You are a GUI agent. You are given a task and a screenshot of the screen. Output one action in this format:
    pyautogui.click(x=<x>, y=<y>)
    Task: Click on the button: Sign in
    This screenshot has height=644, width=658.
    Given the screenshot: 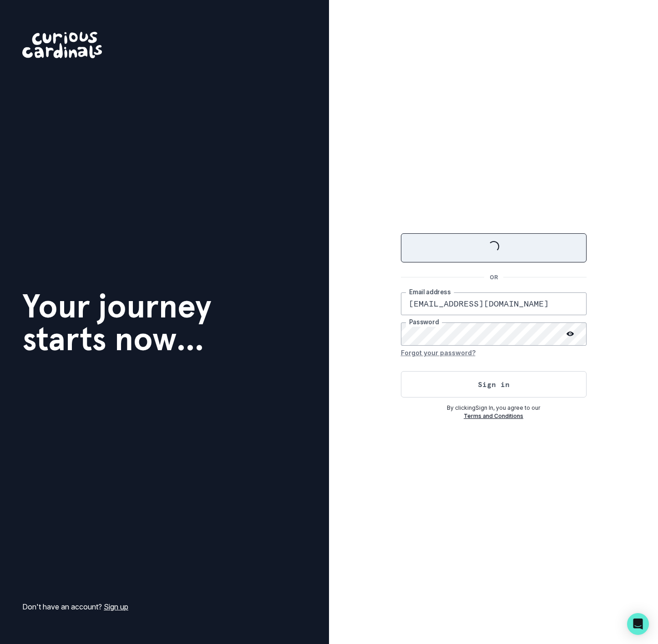 What is the action you would take?
    pyautogui.click(x=493, y=385)
    